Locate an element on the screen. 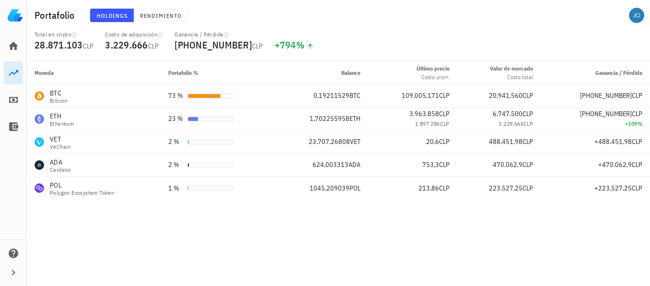 The image size is (650, 286). span: Balance is located at coordinates (351, 72).